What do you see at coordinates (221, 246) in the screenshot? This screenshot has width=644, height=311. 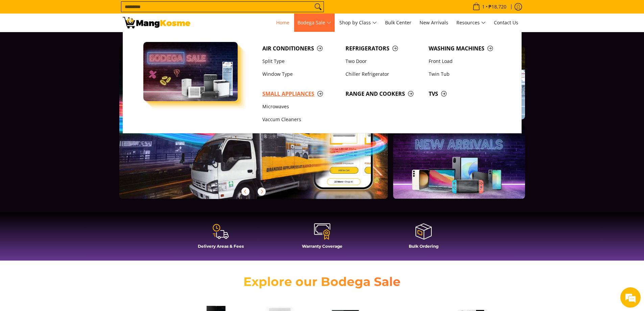 I see `h4: Delivery Areas & Fees` at bounding box center [221, 246].